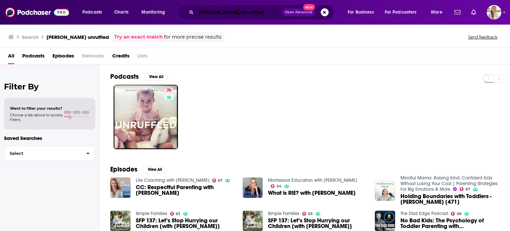 The image size is (510, 231). I want to click on h2: Filter By, so click(49, 86).